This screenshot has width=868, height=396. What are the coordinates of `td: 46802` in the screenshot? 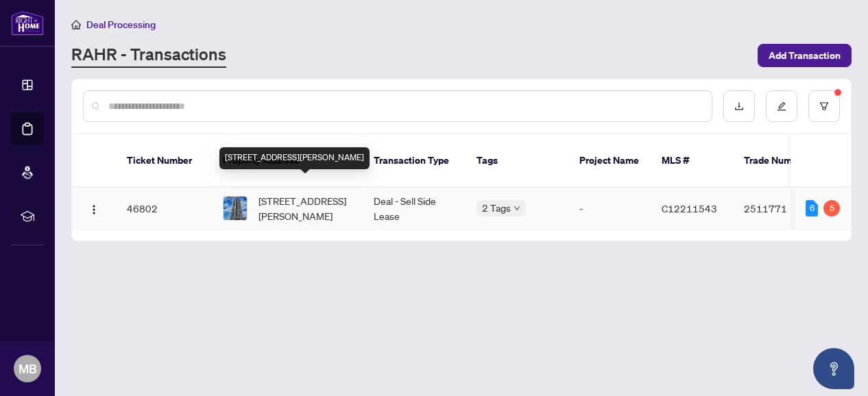 It's located at (164, 209).